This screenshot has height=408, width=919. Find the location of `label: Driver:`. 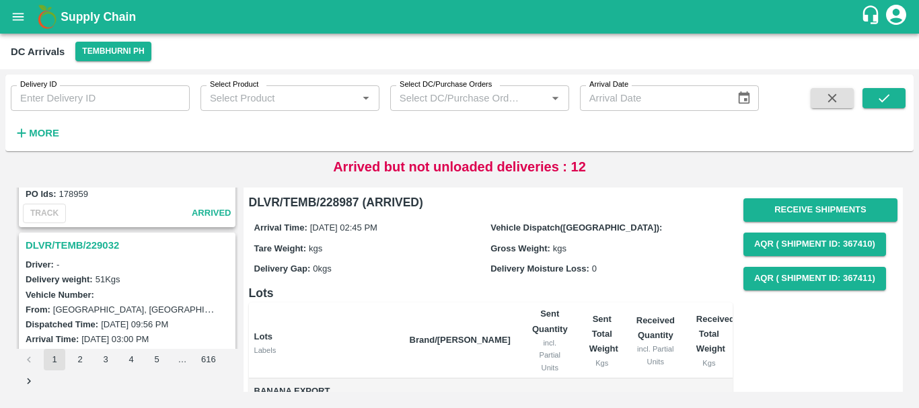

label: Driver: is located at coordinates (40, 264).